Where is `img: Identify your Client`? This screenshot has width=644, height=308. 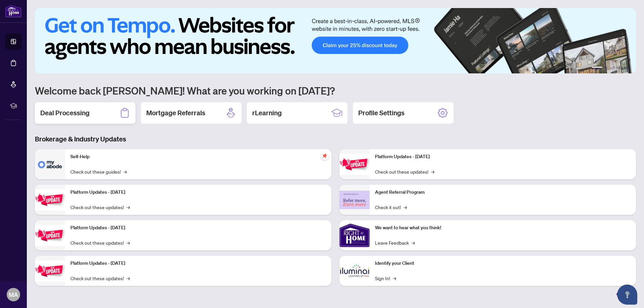
img: Identify your Client is located at coordinates (355, 271).